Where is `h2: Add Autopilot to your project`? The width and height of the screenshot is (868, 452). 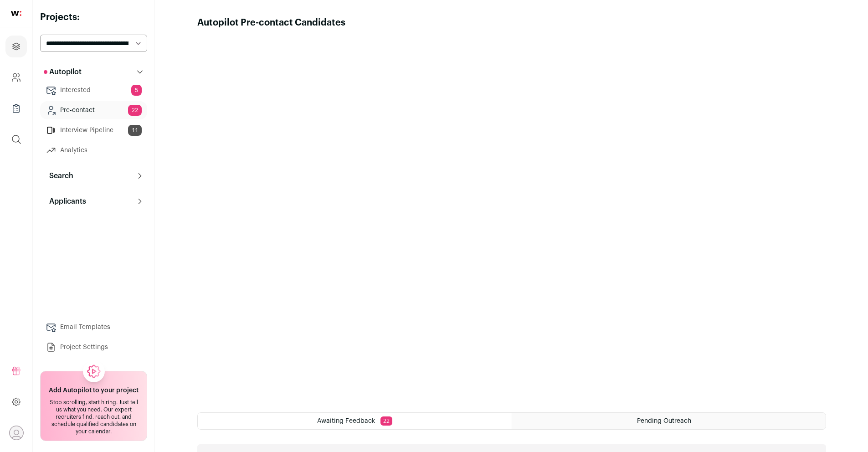
h2: Add Autopilot to your project is located at coordinates (93, 391).